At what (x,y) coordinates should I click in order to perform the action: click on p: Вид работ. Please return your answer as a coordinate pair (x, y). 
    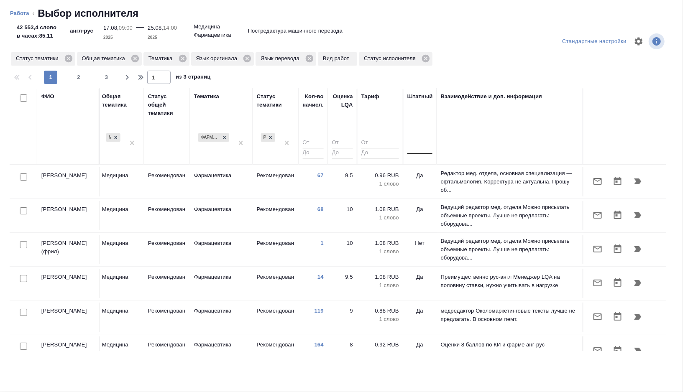
    Looking at the image, I should click on (338, 59).